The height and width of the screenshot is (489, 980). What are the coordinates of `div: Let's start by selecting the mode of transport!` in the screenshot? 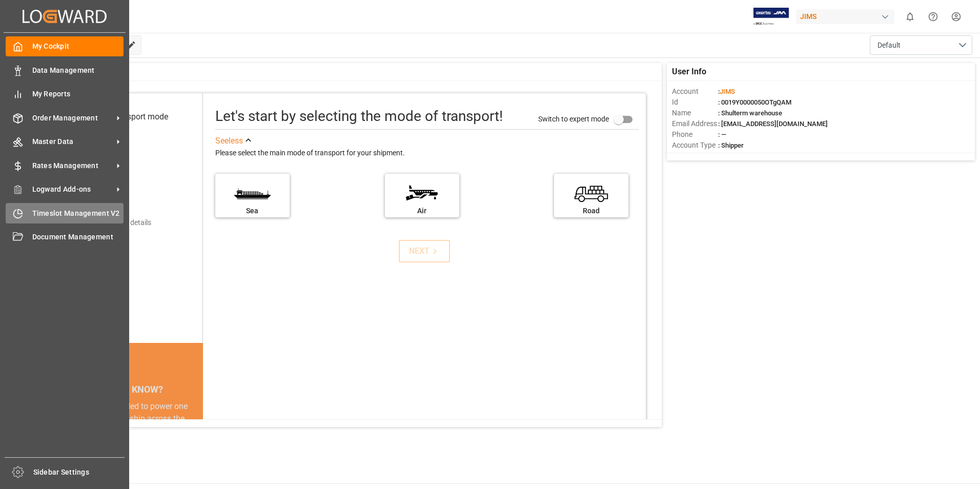 It's located at (359, 116).